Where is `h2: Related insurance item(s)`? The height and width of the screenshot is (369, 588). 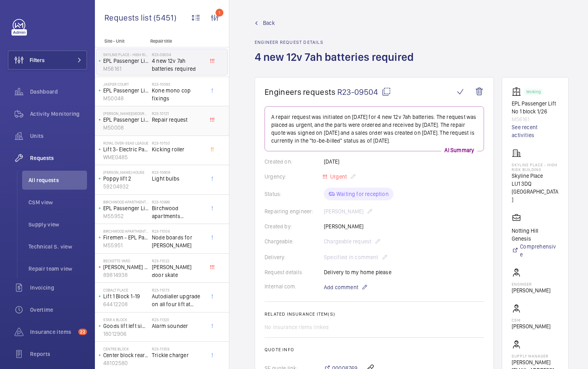 h2: Related insurance item(s) is located at coordinates (374, 314).